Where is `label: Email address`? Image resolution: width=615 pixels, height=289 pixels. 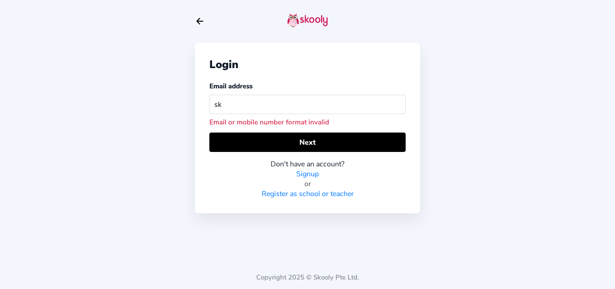 label: Email address is located at coordinates (231, 86).